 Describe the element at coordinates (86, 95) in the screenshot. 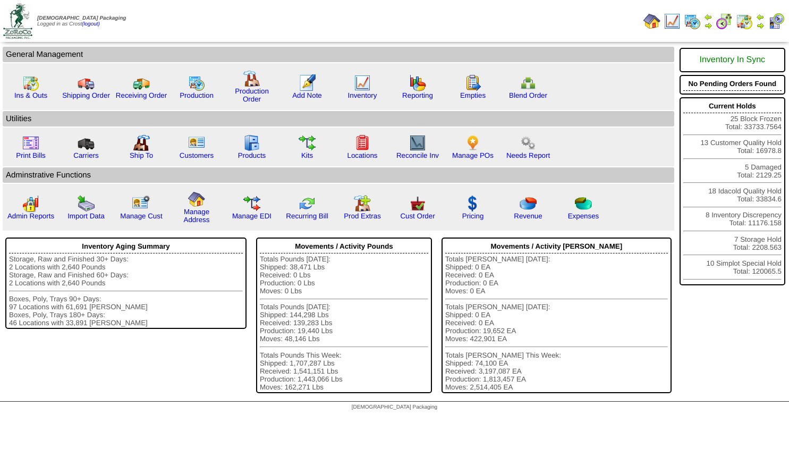

I see `a: Shipping Order` at that location.